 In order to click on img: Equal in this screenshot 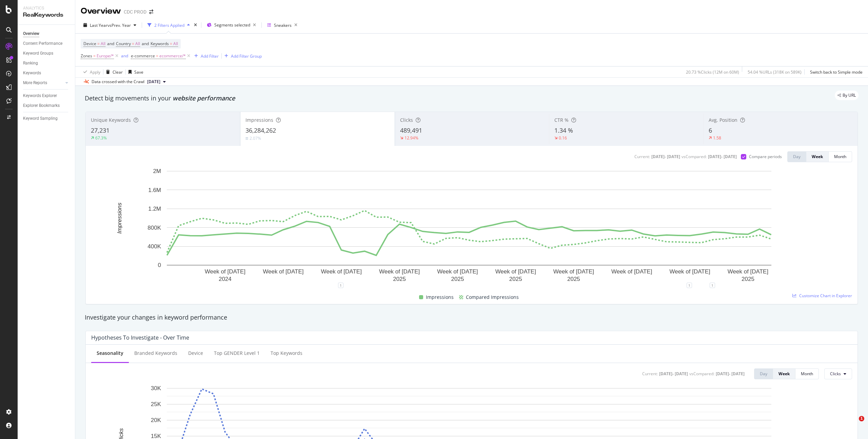, I will do `click(247, 138)`.